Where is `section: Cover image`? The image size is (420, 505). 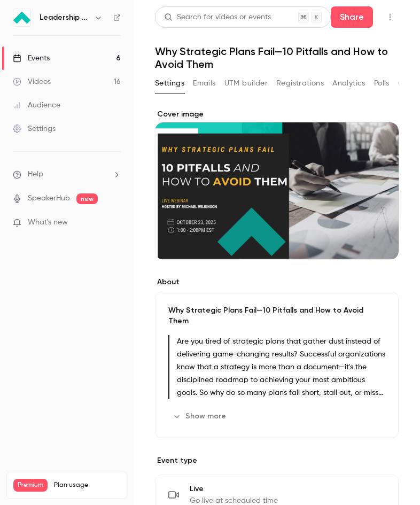
section: Cover image is located at coordinates (277, 184).